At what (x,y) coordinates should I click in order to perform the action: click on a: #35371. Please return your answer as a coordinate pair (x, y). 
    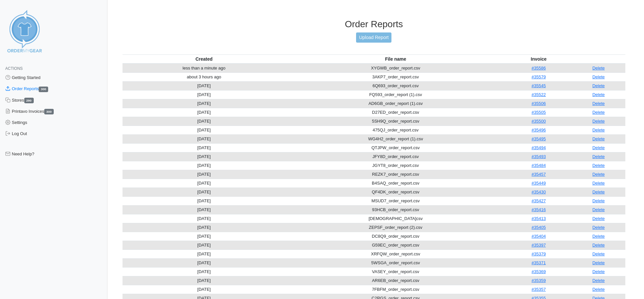
    Looking at the image, I should click on (538, 263).